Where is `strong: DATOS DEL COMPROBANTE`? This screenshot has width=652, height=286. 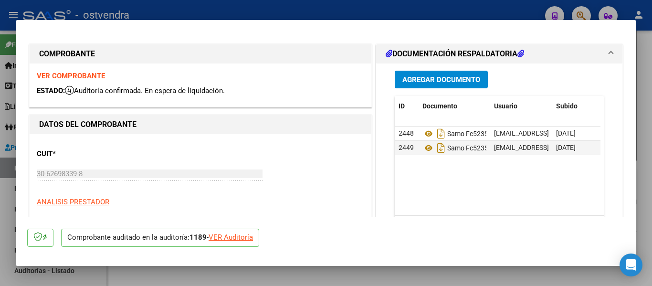 strong: DATOS DEL COMPROBANTE is located at coordinates (88, 124).